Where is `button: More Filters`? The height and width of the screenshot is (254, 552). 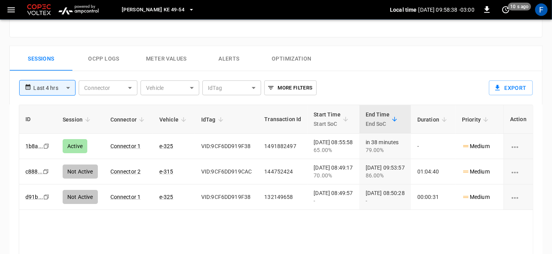
button: More Filters is located at coordinates (290, 88).